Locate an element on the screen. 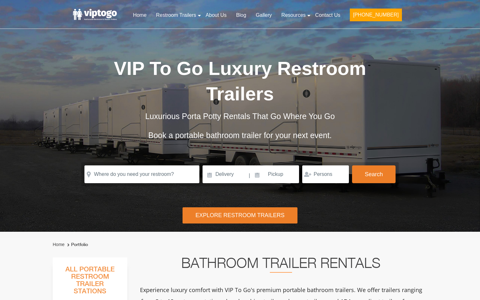 The image size is (480, 300). span: VIP To Go Luxury Restroom Trailers is located at coordinates (240, 81).